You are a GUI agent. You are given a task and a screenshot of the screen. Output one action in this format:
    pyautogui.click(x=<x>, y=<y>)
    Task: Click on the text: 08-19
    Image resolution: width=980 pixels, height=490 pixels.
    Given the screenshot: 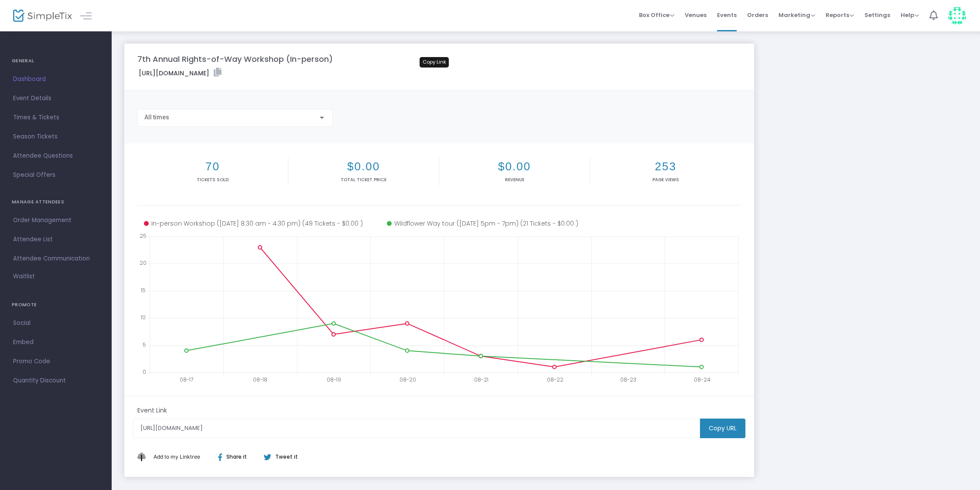 What is the action you would take?
    pyautogui.click(x=334, y=379)
    